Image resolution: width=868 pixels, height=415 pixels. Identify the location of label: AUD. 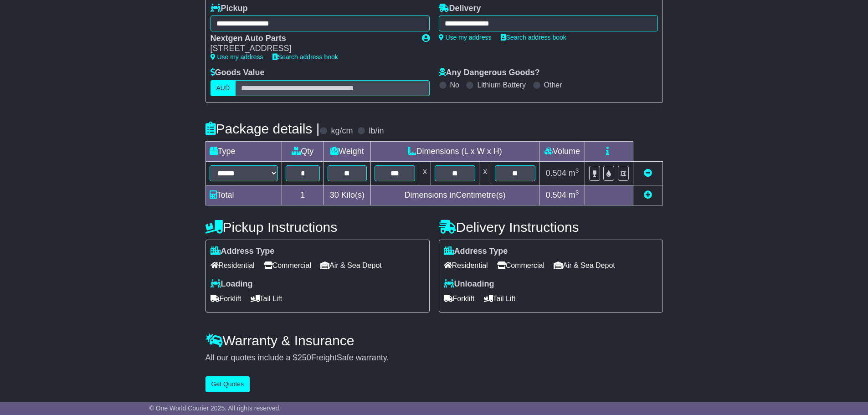
(224, 88).